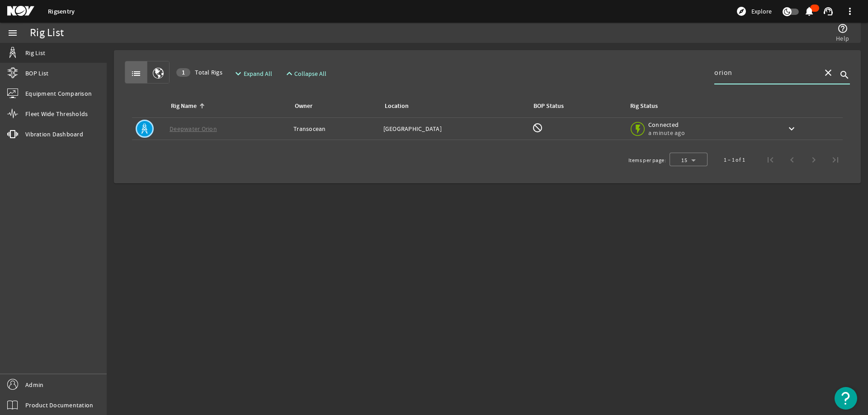 The width and height of the screenshot is (868, 415). I want to click on span: Vibration Dashboard, so click(54, 134).